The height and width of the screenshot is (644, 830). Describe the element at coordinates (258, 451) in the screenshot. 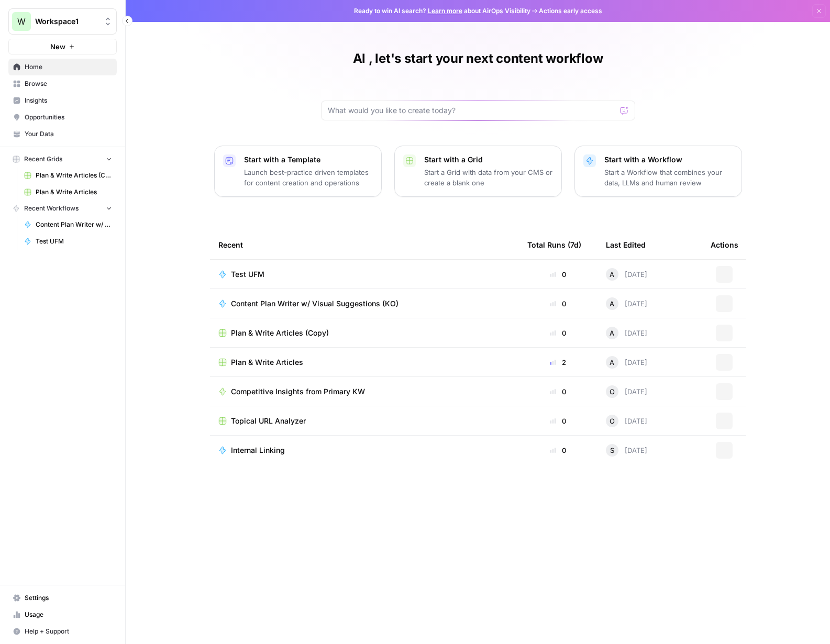

I see `span: Internal Linking` at that location.